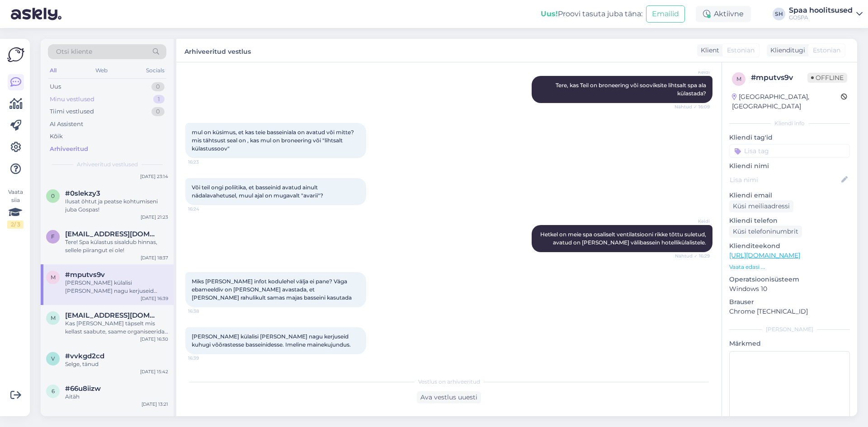  Describe the element at coordinates (723, 14) in the screenshot. I see `div: Aktiivne` at that location.